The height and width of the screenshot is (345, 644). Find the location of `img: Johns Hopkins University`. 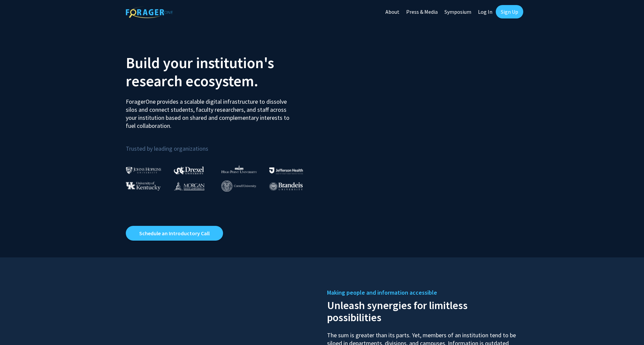

img: Johns Hopkins University is located at coordinates (144, 170).